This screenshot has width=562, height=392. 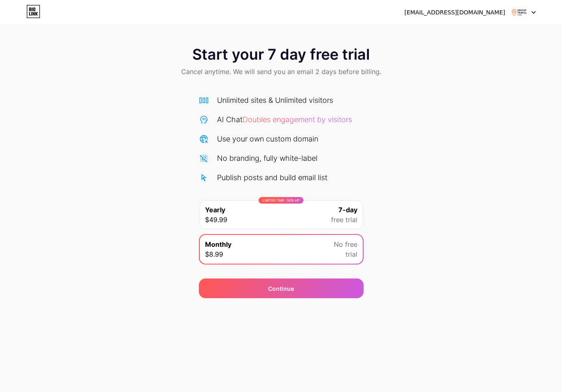 What do you see at coordinates (268, 139) in the screenshot?
I see `div: Use your own custom domain` at bounding box center [268, 139].